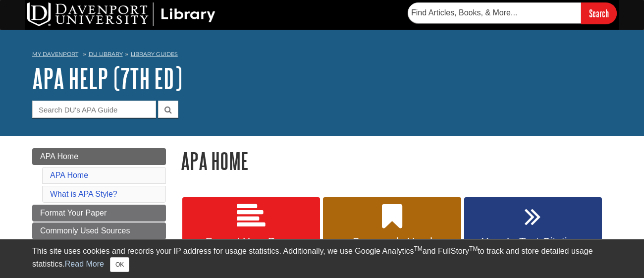  Describe the element at coordinates (322, 259) in the screenshot. I see `div: This site uses cookies and records your IP address for usage statistics. Additionally, we use Goo...` at that location.